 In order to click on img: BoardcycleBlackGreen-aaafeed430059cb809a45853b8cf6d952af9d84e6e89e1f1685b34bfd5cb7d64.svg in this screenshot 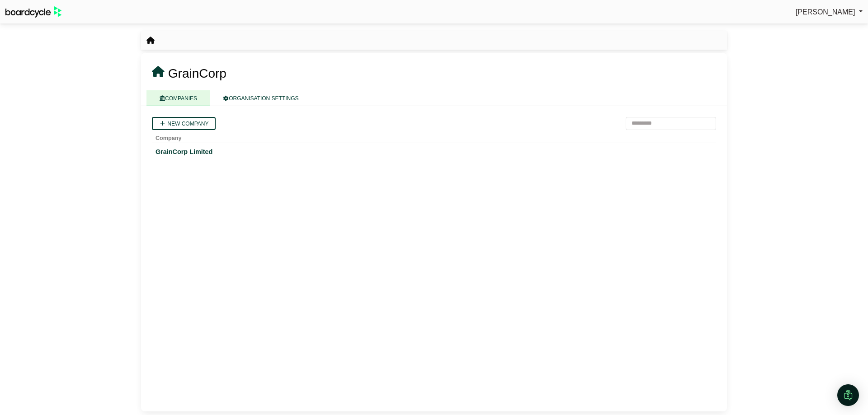, I will do `click(34, 12)`.